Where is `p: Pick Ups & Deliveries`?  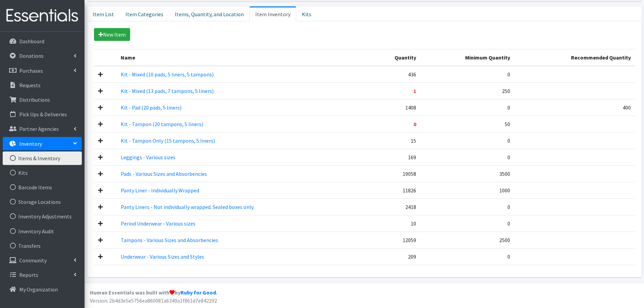
p: Pick Ups & Deliveries is located at coordinates (43, 114).